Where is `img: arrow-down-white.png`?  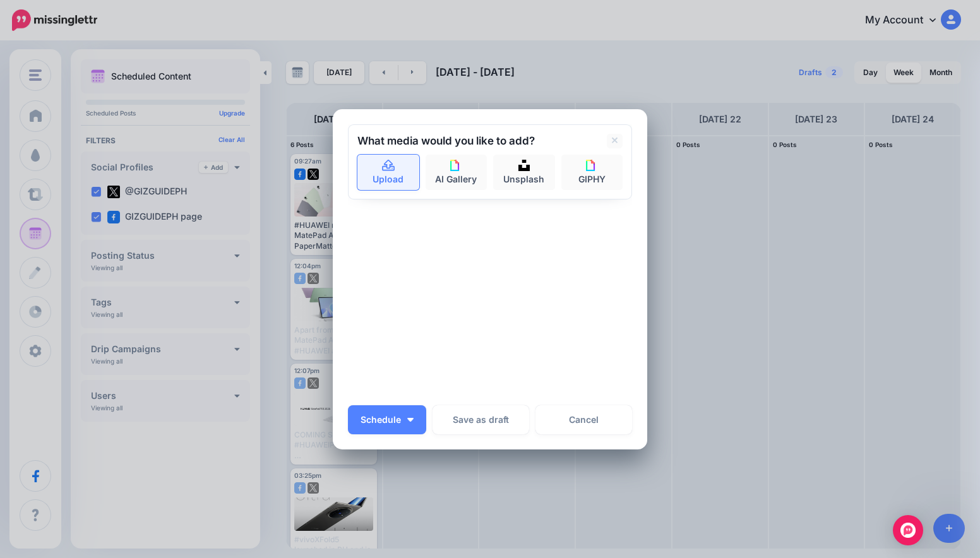
img: arrow-down-white.png is located at coordinates (410, 420).